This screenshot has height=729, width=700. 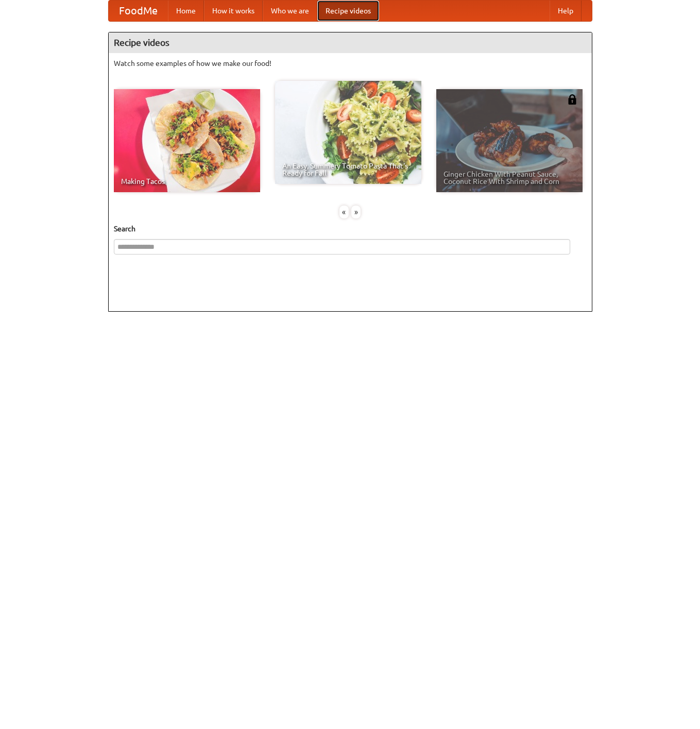 What do you see at coordinates (350, 229) in the screenshot?
I see `h5: Search` at bounding box center [350, 229].